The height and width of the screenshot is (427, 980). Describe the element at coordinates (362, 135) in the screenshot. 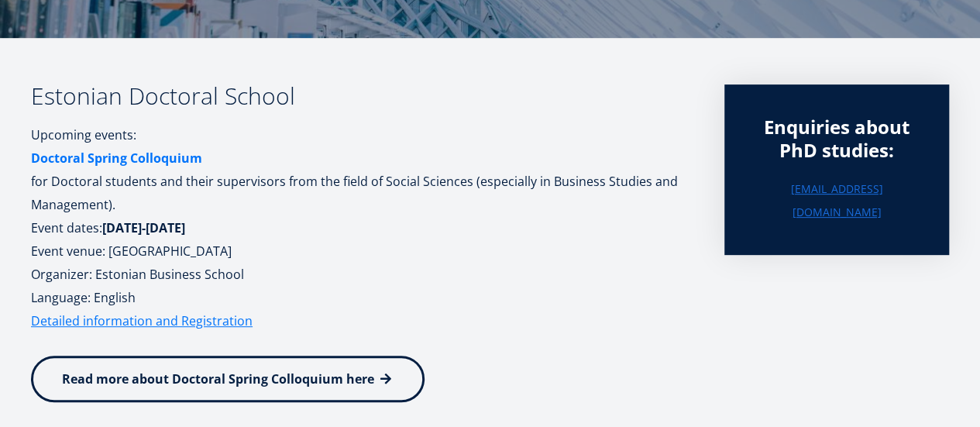

I see `p: Upcoming events:` at that location.